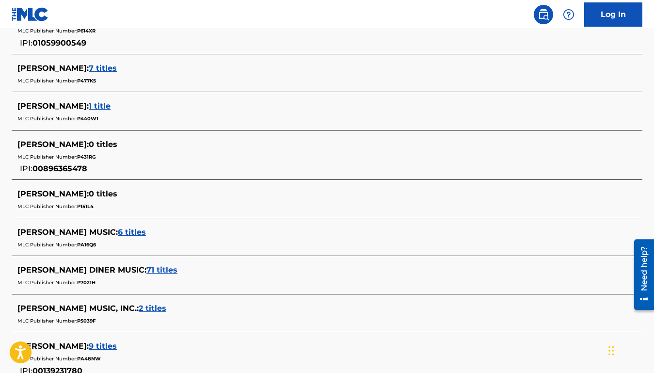  Describe the element at coordinates (568, 15) in the screenshot. I see `div: Help` at that location.